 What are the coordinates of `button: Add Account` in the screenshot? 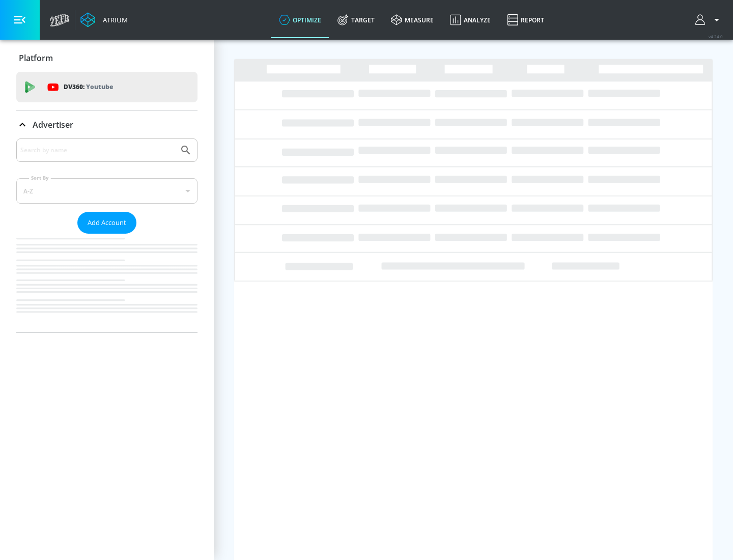 It's located at (107, 222).